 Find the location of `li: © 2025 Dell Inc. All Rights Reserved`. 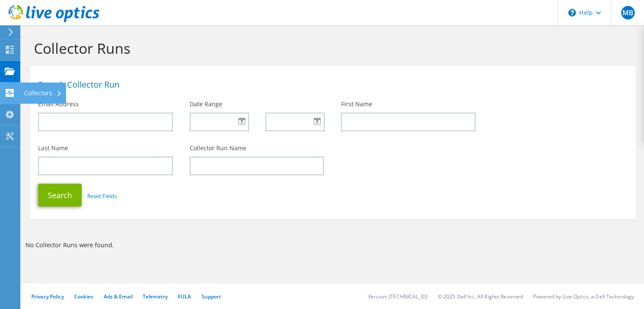

li: © 2025 Dell Inc. All Rights Reserved is located at coordinates (480, 296).